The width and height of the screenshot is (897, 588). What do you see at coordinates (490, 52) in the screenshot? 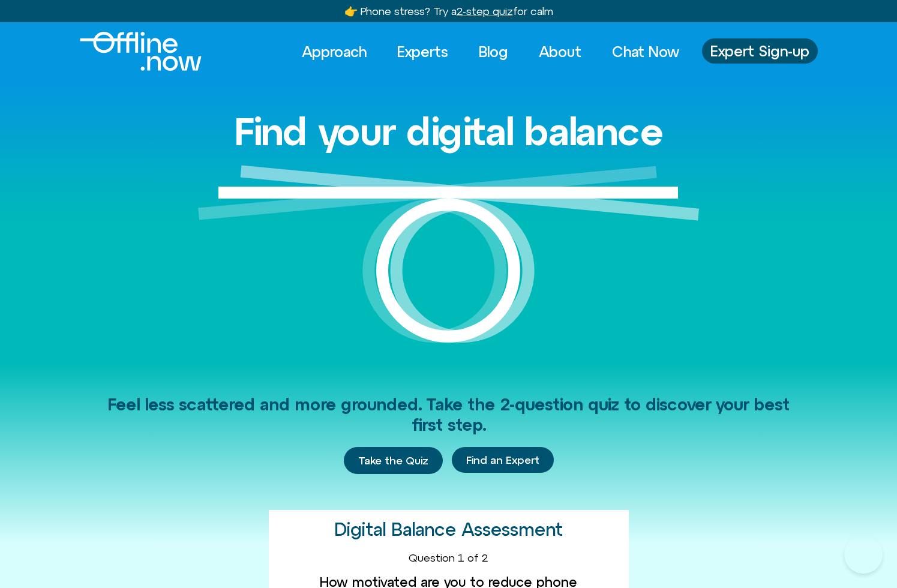
I see `nav: Menu` at bounding box center [490, 52].